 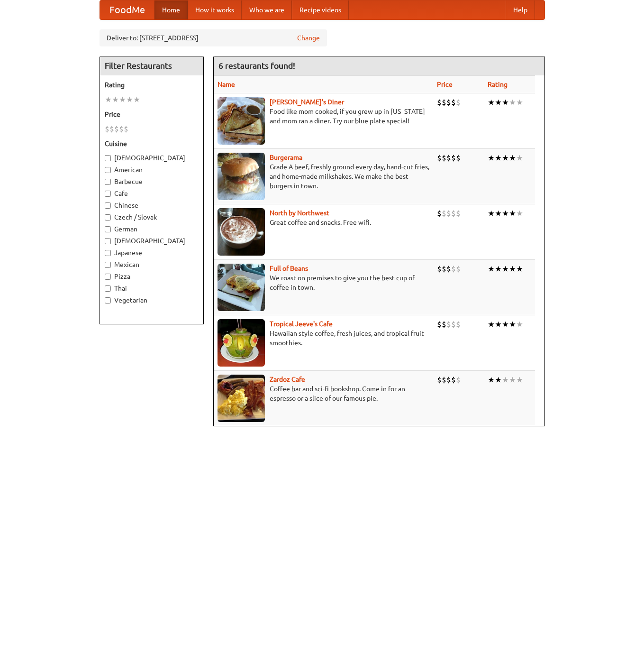 What do you see at coordinates (323, 338) in the screenshot?
I see `p: Hawaiian style coffee, fresh juices, and tropical fruit smoothies.` at bounding box center [323, 338].